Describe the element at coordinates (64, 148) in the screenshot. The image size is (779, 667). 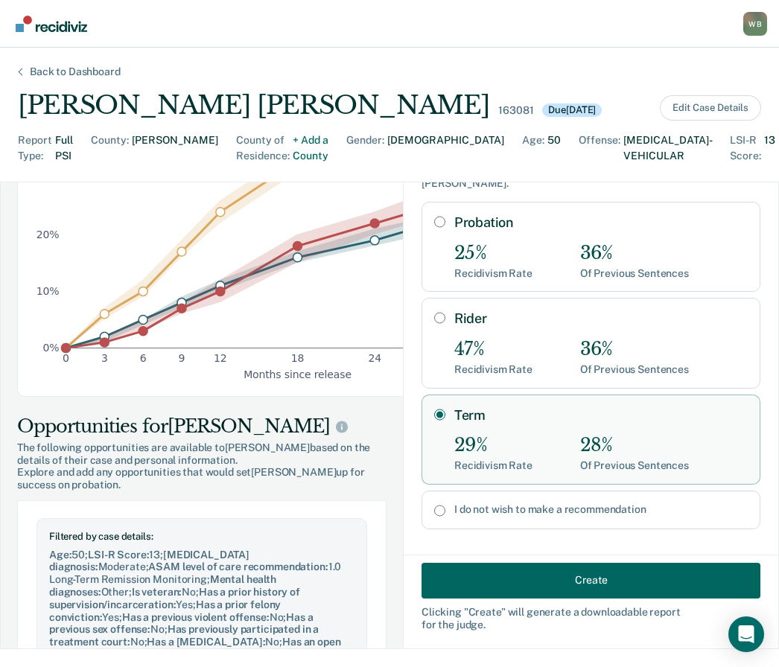
I see `div: Full PSI` at that location.